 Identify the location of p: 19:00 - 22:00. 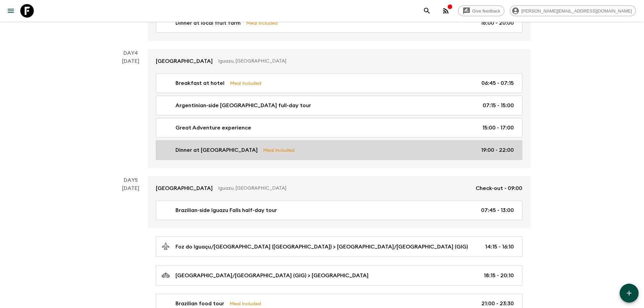
(498, 150).